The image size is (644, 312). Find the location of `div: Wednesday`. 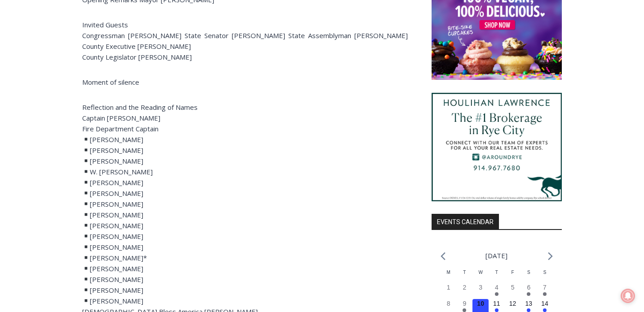

div: Wednesday is located at coordinates (481, 276).